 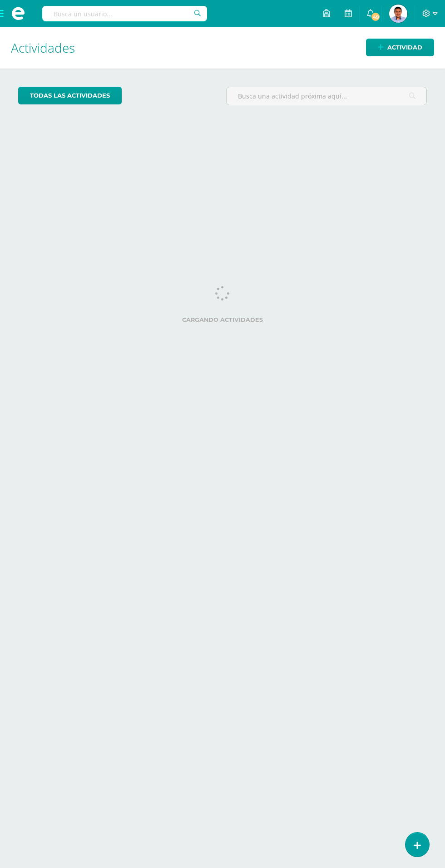 What do you see at coordinates (404, 48) in the screenshot?
I see `span: Actividad` at bounding box center [404, 48].